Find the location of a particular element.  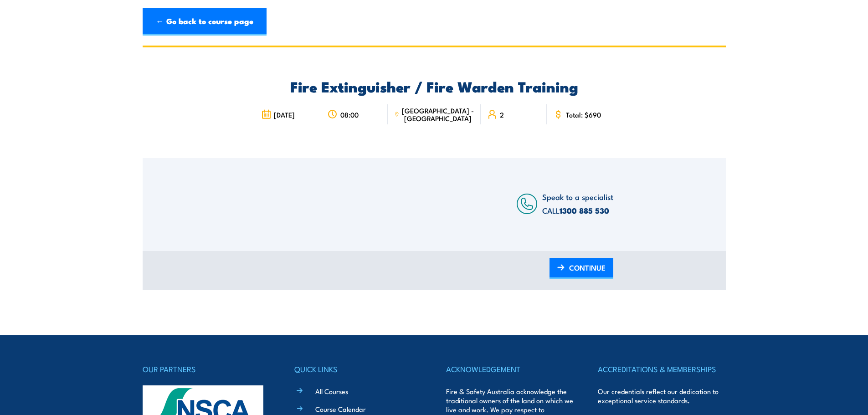

a: 1300 885 530 is located at coordinates (584, 211).